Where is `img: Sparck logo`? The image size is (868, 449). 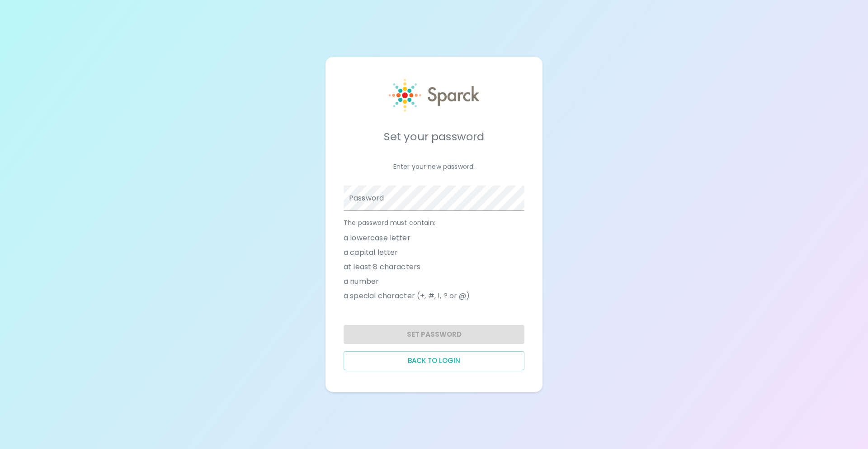
img: Sparck logo is located at coordinates (434, 95).